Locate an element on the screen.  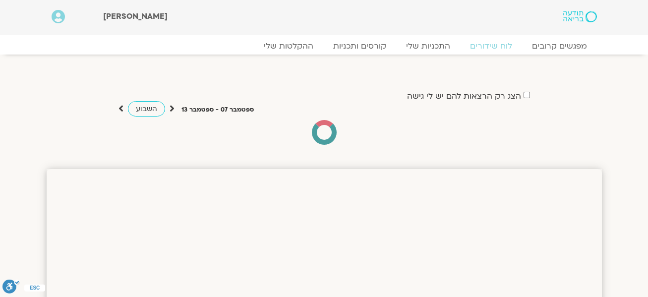
nav: Menu is located at coordinates (324, 46).